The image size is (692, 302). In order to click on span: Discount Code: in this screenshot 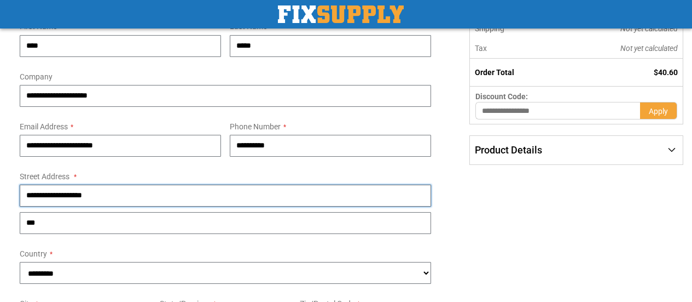, I will do `click(502, 96)`.